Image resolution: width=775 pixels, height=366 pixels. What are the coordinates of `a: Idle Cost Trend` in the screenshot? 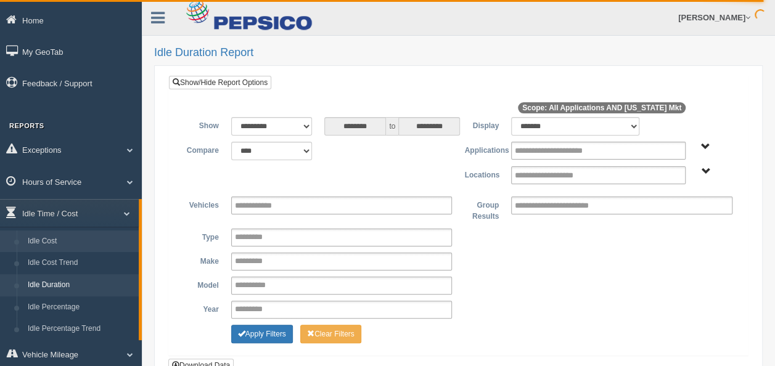 It's located at (80, 263).